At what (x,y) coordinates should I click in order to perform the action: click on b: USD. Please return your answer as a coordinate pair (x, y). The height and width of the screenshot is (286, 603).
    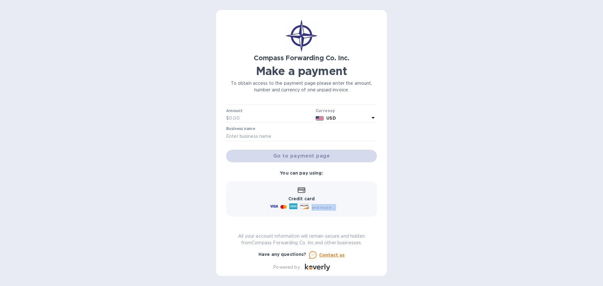
    Looking at the image, I should click on (331, 118).